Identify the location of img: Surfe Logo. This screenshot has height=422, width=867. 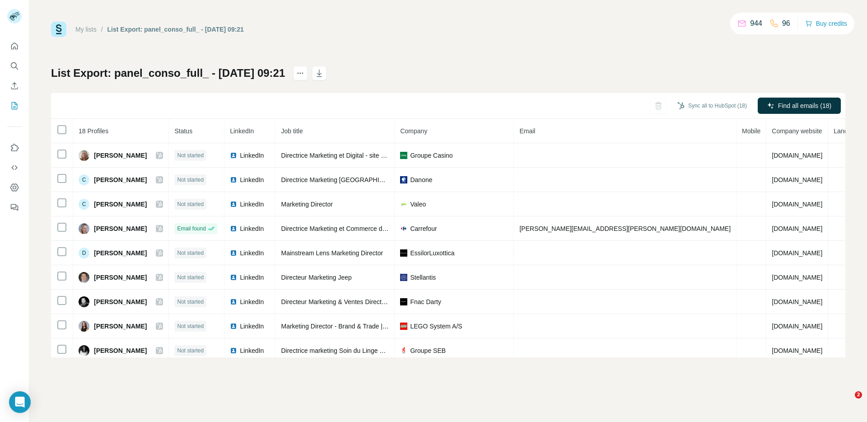
(59, 29).